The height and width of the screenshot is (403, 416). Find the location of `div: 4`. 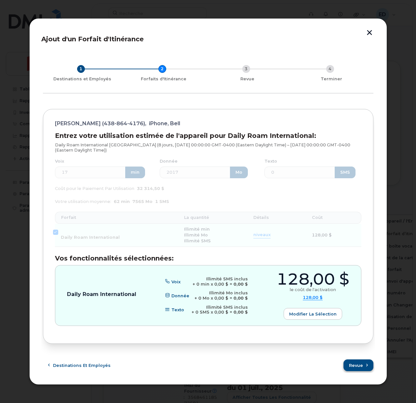

div: 4 is located at coordinates (330, 69).